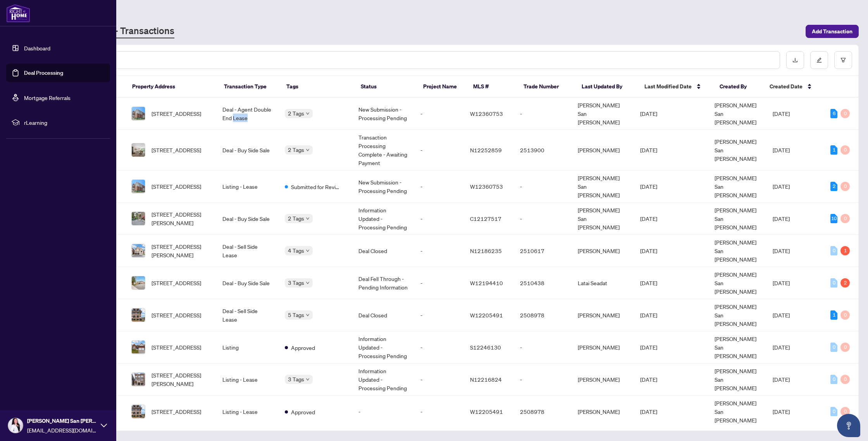  Describe the element at coordinates (844, 60) in the screenshot. I see `button: filter` at that location.